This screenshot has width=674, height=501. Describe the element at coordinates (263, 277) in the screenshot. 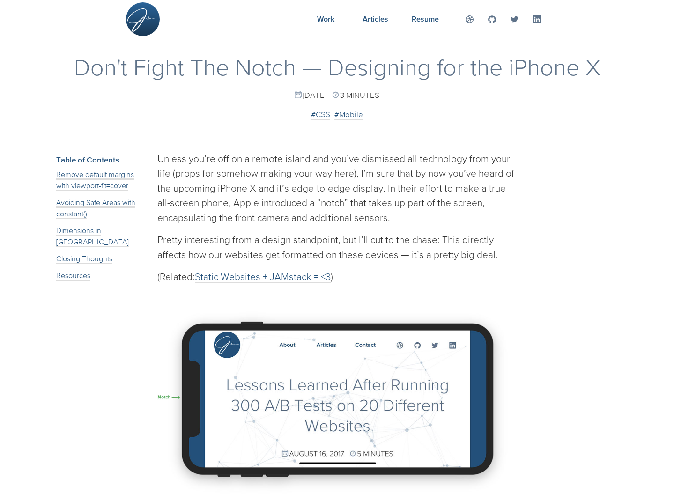

I see `a: Static Websites + JAMstack = <3` at that location.